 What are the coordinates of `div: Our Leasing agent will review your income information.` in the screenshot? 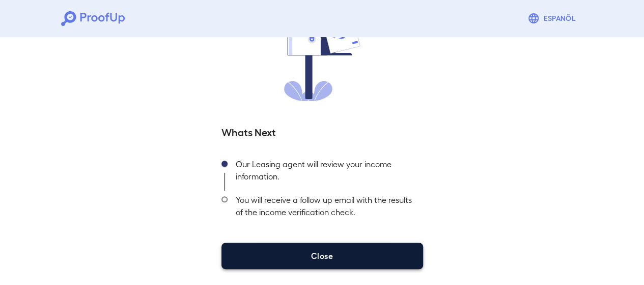 It's located at (325, 173).